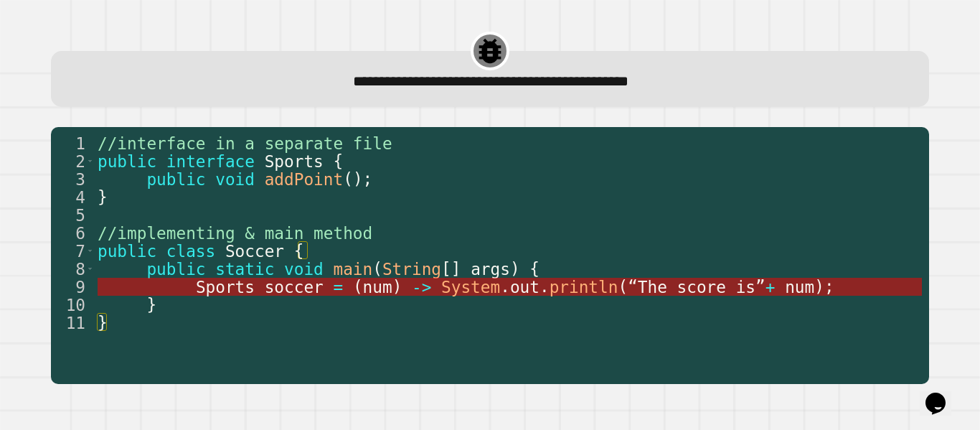 The width and height of the screenshot is (980, 430). Describe the element at coordinates (191, 251) in the screenshot. I see `span: class` at that location.